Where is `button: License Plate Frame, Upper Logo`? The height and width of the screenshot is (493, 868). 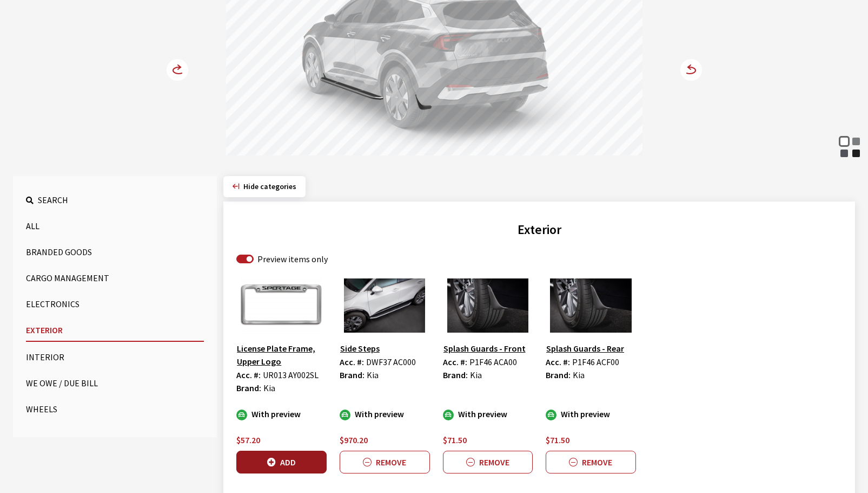 button: License Plate Frame, Upper Logo is located at coordinates (281, 354).